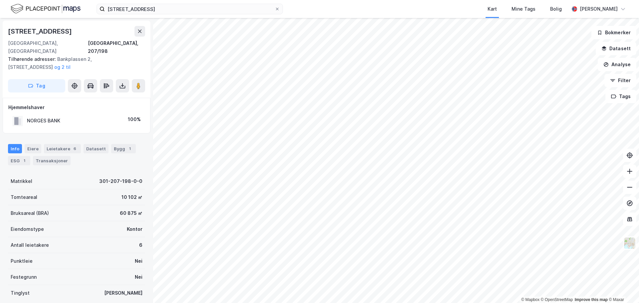  I want to click on div: Eiendomstype, so click(27, 229).